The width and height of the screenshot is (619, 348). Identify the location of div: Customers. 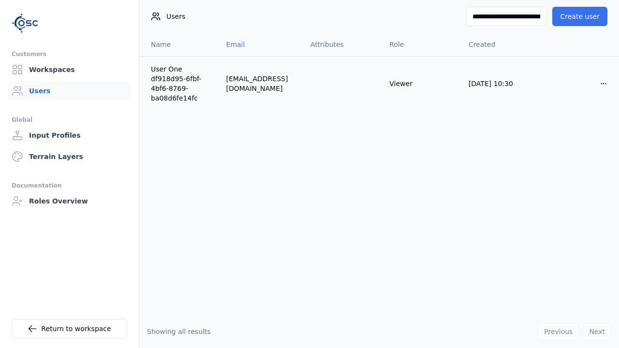
(69, 54).